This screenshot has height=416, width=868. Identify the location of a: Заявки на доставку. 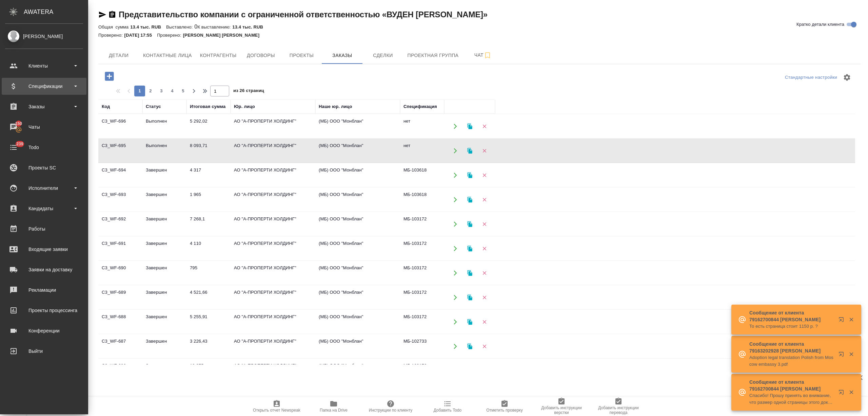
(44, 270).